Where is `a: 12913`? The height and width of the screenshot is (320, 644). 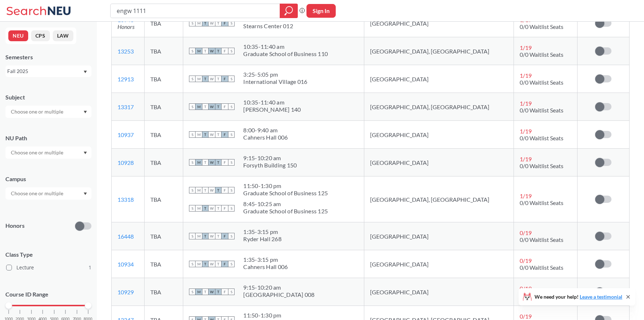
a: 12913 is located at coordinates (125, 79).